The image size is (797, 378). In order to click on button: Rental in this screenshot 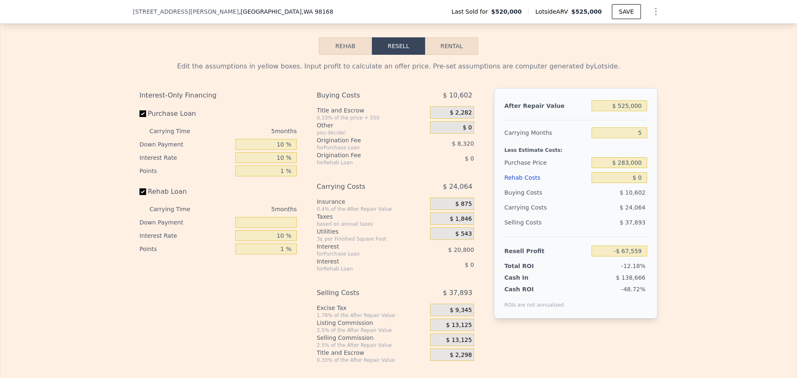, I will do `click(452, 46)`.